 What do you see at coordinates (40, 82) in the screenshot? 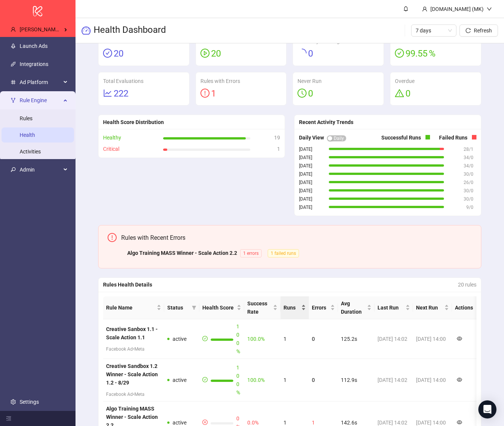
I see `span: Ad Platform` at bounding box center [40, 82].